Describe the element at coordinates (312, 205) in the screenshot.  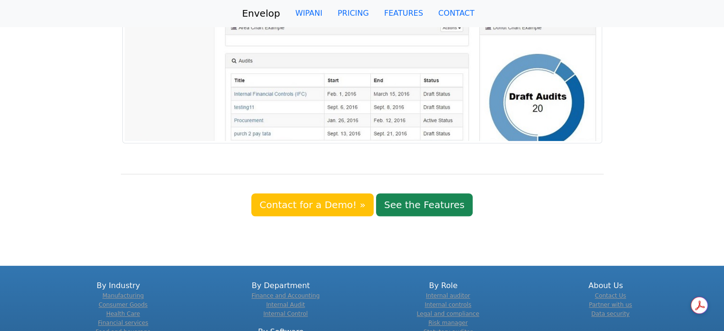
I see `a: Contact for a Demo! »` at that location.